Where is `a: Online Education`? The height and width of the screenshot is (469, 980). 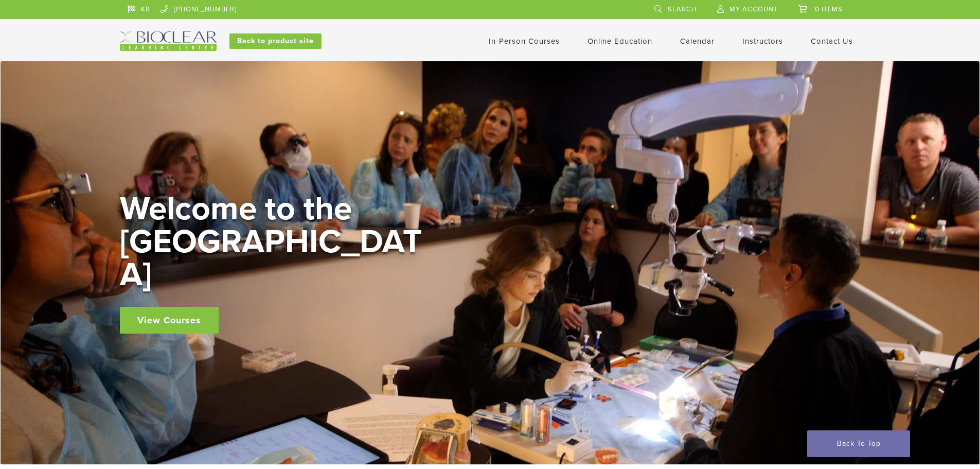 a: Online Education is located at coordinates (620, 41).